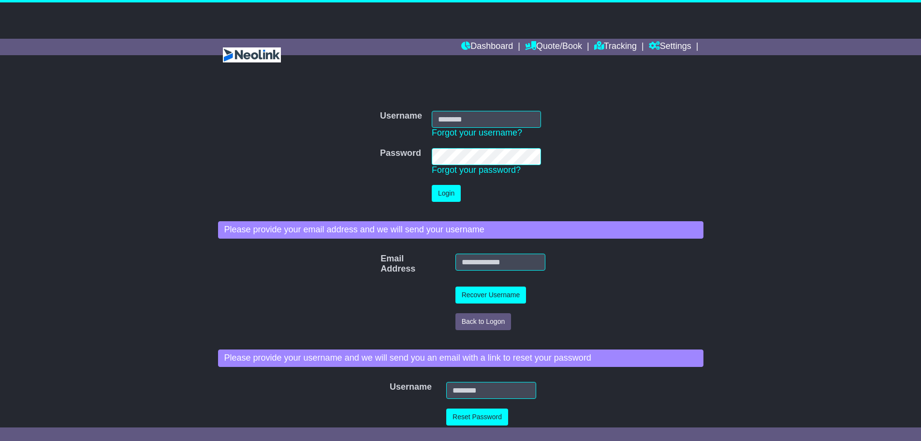 This screenshot has width=921, height=441. I want to click on a: Settings, so click(670, 47).